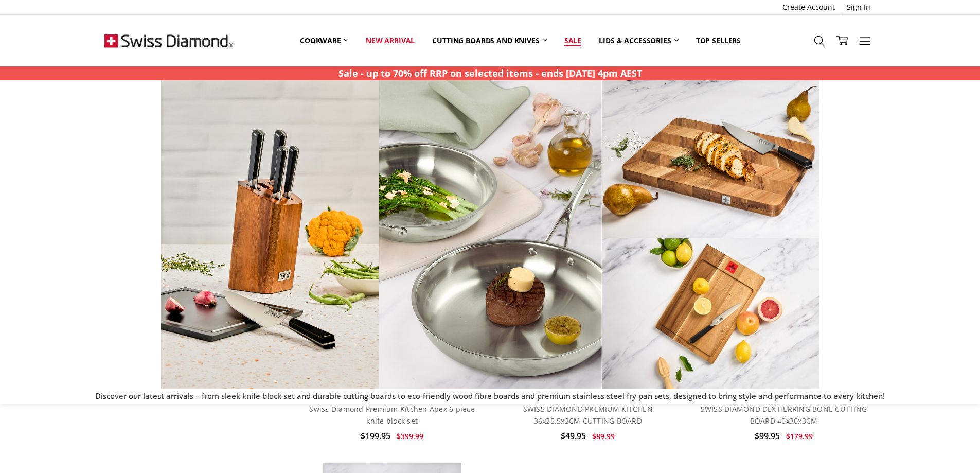 This screenshot has height=473, width=980. What do you see at coordinates (573, 41) in the screenshot?
I see `a: Sale` at bounding box center [573, 41].